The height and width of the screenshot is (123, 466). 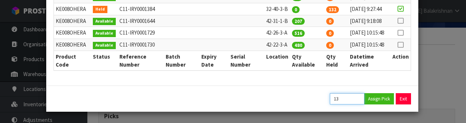 I want to click on th: Batch Number, so click(x=182, y=60).